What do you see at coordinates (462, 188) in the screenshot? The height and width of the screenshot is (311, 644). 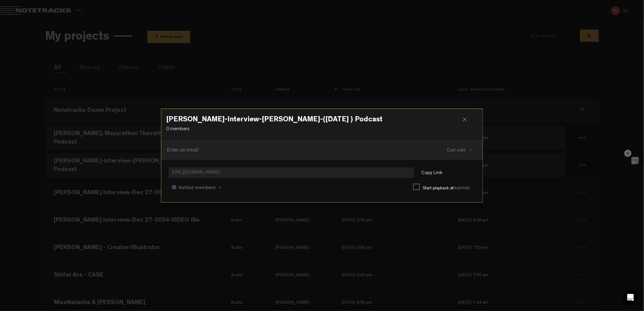 I see `span: NaN:NaN` at bounding box center [462, 188].